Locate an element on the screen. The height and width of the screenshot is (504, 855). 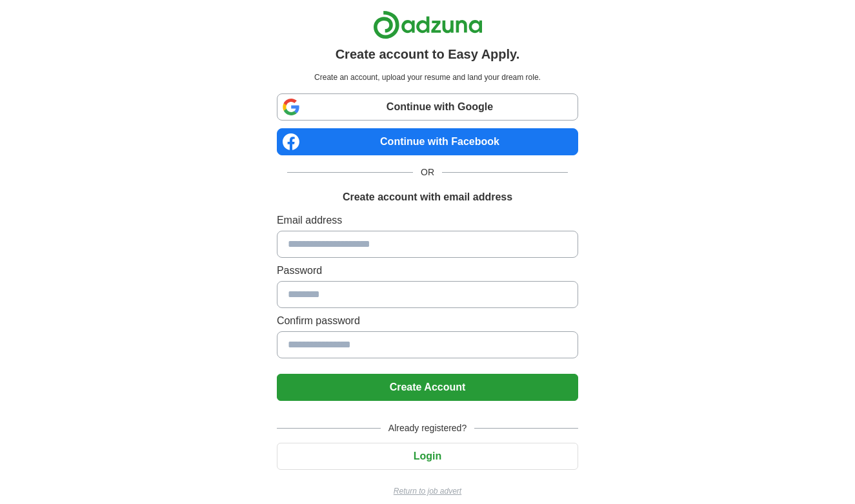
a: Login is located at coordinates (428, 456).